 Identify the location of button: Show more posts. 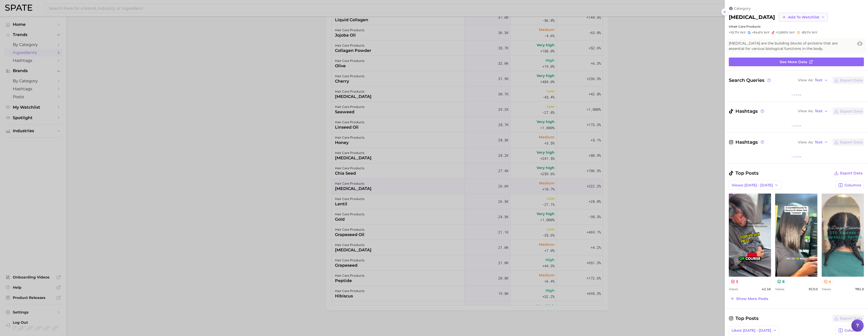
(749, 299).